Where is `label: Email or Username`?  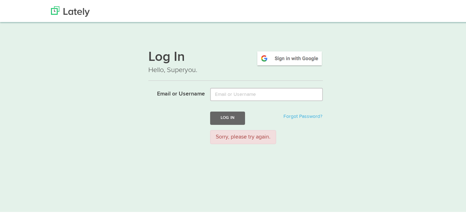 label: Email or Username is located at coordinates (174, 92).